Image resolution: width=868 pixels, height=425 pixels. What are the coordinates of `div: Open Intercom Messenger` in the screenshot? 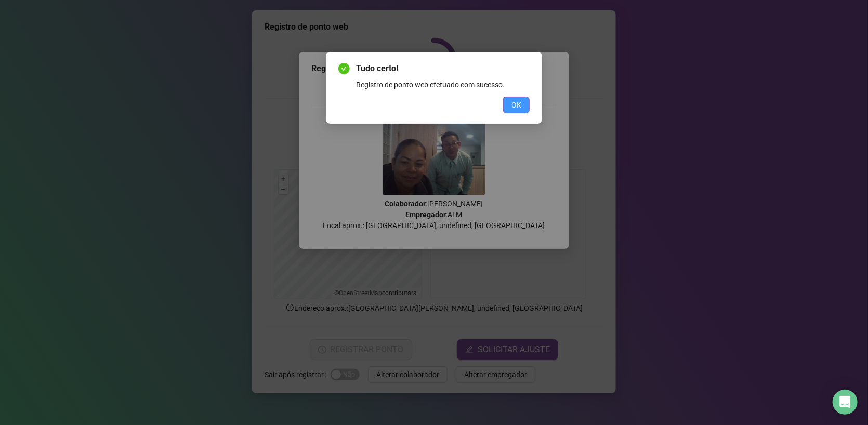 It's located at (845, 402).